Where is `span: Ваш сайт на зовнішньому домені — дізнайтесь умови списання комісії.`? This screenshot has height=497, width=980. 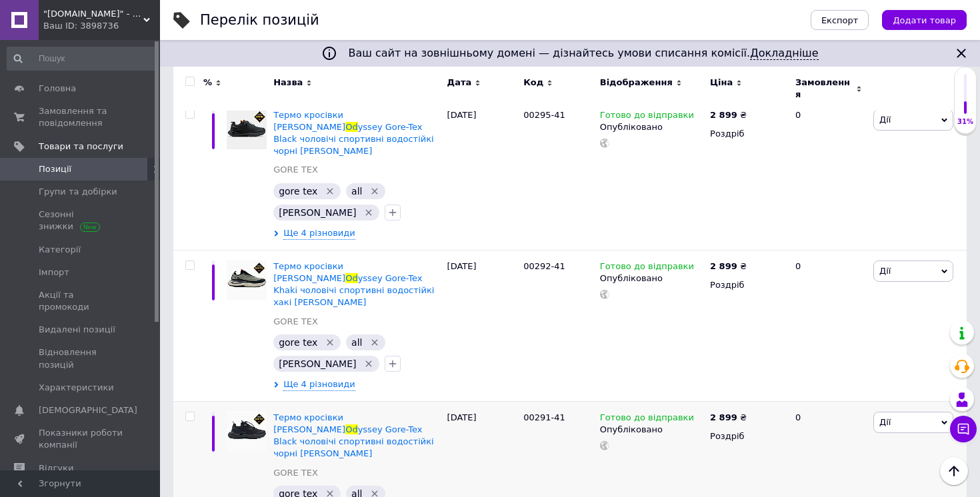 span: Ваш сайт на зовнішньому домені — дізнайтесь умови списання комісії. is located at coordinates (583, 53).